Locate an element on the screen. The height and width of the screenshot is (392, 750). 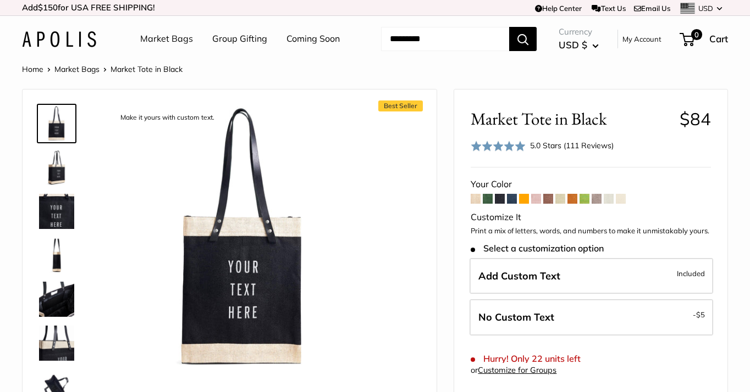
div: Make it yours with custom text. is located at coordinates (167, 118).